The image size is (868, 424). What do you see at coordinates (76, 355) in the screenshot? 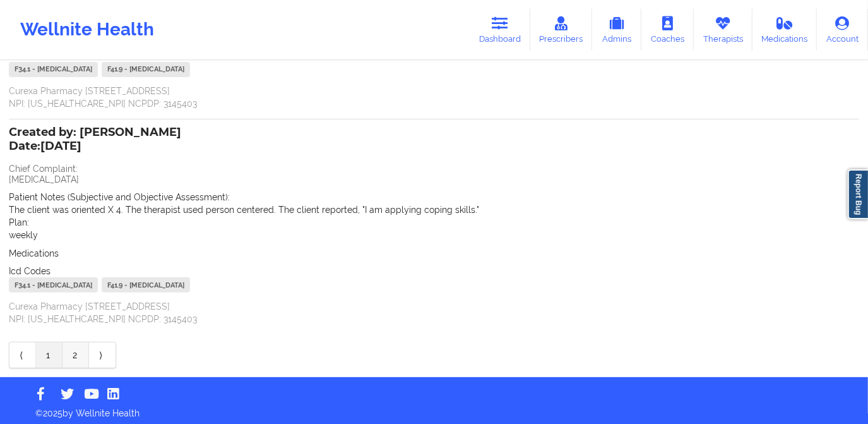
I see `a: 2` at bounding box center [76, 355].